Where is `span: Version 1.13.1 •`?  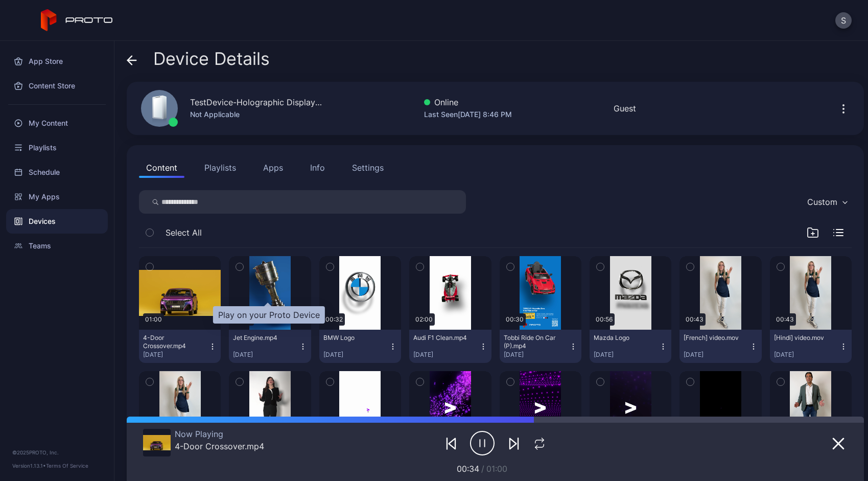 span: Version 1.13.1 • is located at coordinates (29, 465).